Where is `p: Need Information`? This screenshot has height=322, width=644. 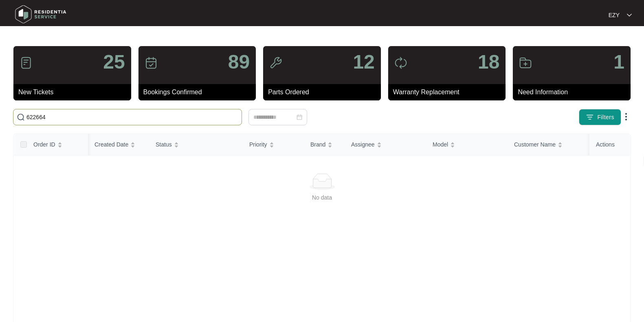
p: Need Information is located at coordinates (574, 92).